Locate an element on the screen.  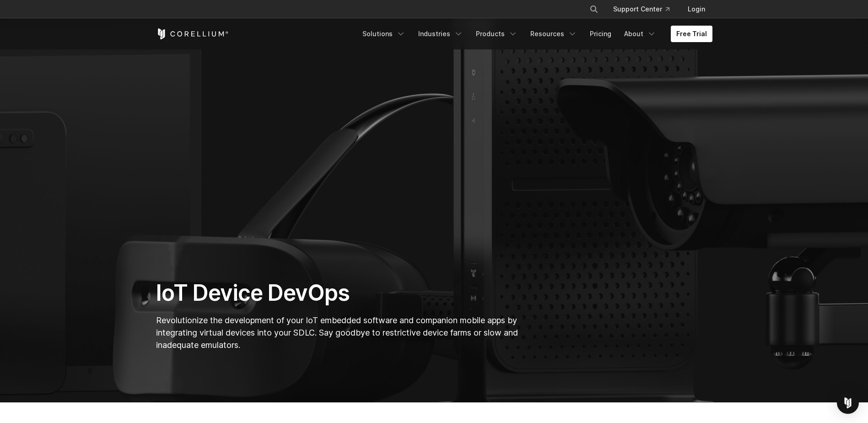
h1: IoT Device DevOps is located at coordinates (338, 293).